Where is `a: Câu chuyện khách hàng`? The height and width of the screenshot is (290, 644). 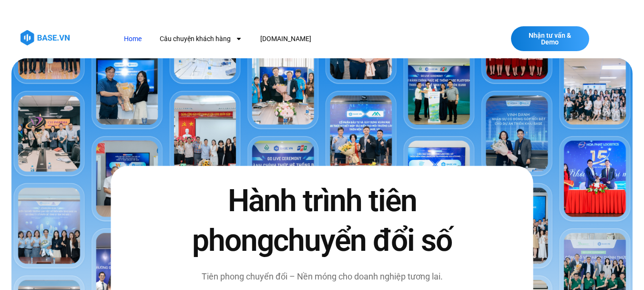 a: Câu chuyện khách hàng is located at coordinates (201, 38).